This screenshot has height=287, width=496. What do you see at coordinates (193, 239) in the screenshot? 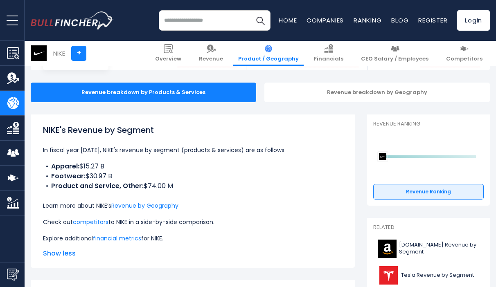
I see `p: Explore additional for NIKE.` at bounding box center [193, 239].